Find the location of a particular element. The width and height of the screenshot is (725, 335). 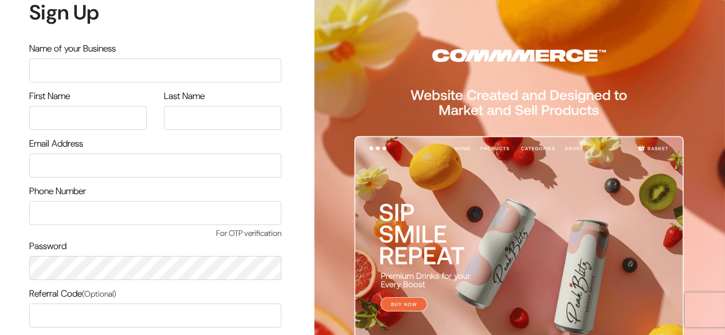

label: First Name is located at coordinates (49, 96).